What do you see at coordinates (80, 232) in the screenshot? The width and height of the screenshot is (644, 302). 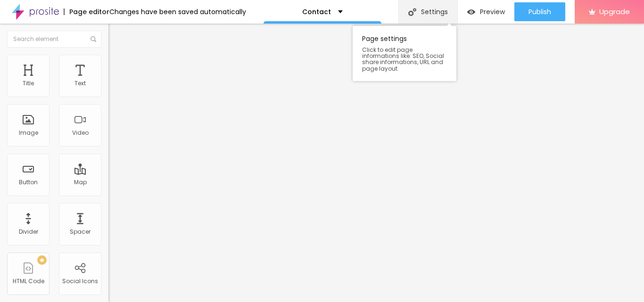 I see `div: Spacer` at bounding box center [80, 232].